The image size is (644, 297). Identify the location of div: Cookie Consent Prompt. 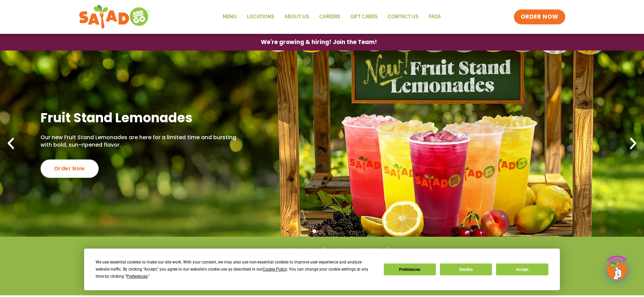
(322, 269).